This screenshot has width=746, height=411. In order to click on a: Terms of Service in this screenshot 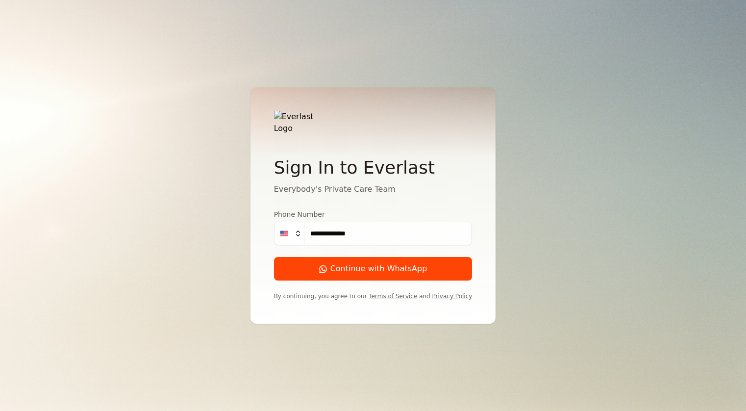, I will do `click(393, 296)`.